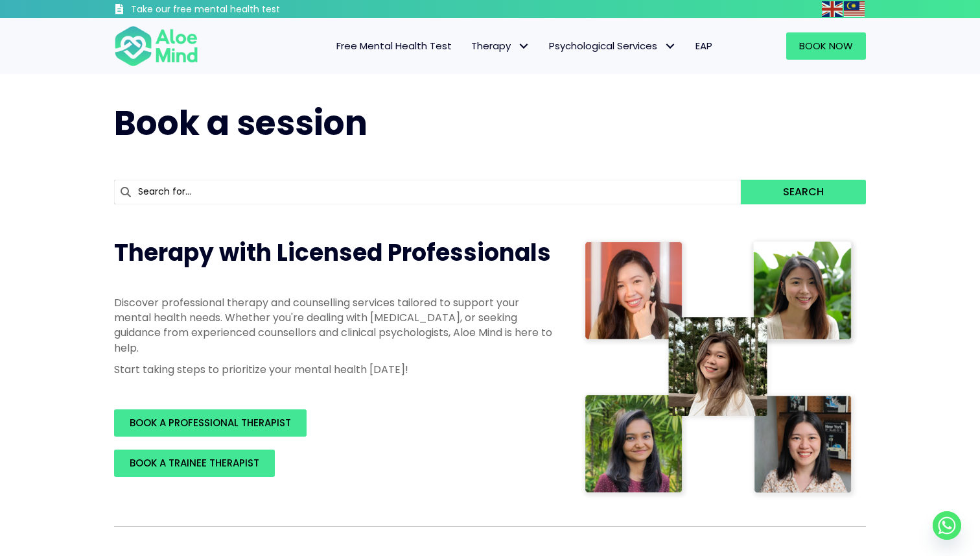  What do you see at coordinates (854, 9) in the screenshot?
I see `img: ms` at bounding box center [854, 9].